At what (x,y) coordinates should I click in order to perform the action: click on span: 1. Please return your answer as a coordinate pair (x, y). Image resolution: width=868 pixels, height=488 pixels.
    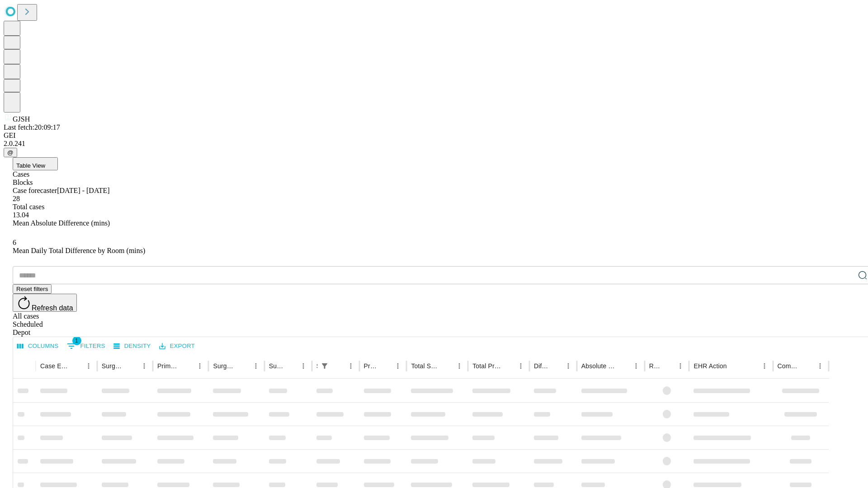
    Looking at the image, I should click on (77, 341).